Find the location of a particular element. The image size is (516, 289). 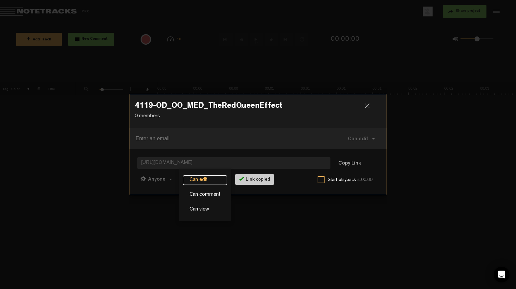

input: Enter an email is located at coordinates (232, 139).